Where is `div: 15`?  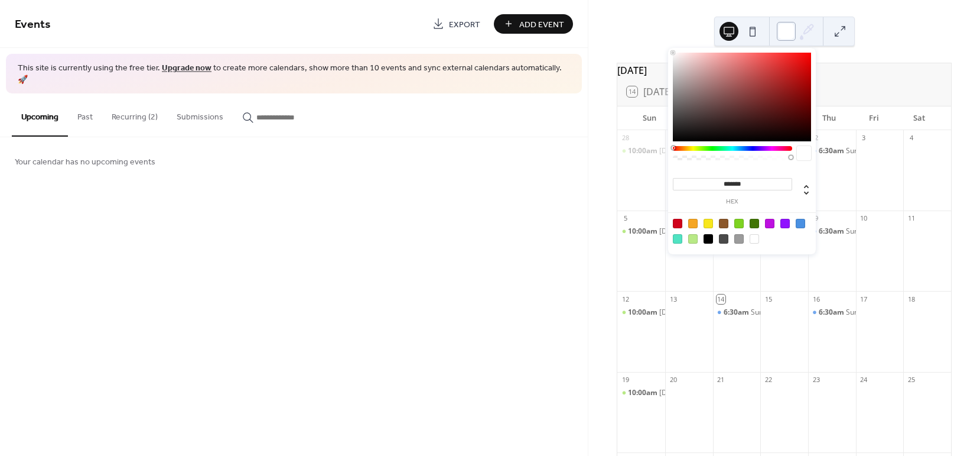
div: 15 is located at coordinates (768, 298).